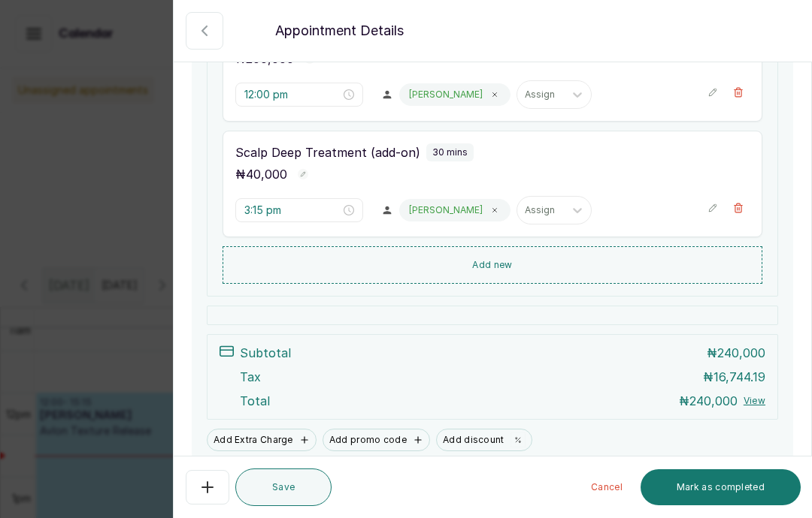  I want to click on p: Subtotal, so click(266, 353).